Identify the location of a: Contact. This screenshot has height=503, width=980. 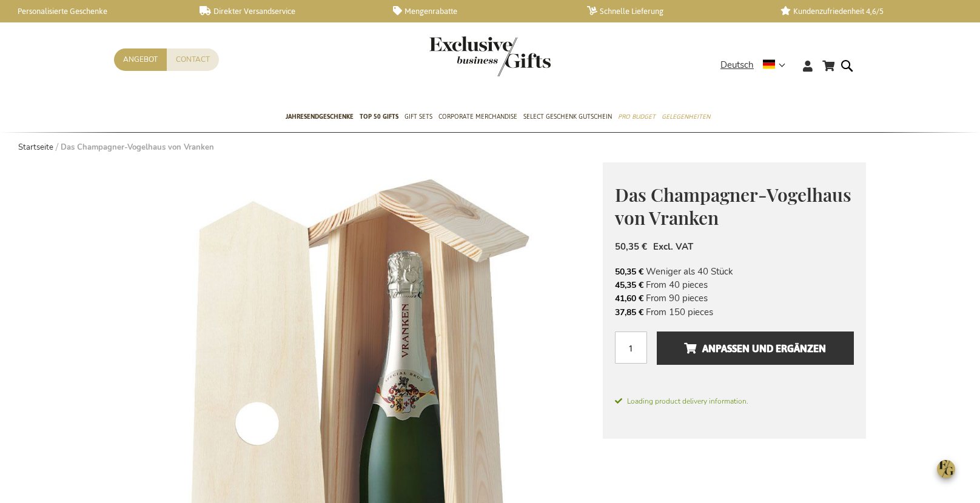
(193, 60).